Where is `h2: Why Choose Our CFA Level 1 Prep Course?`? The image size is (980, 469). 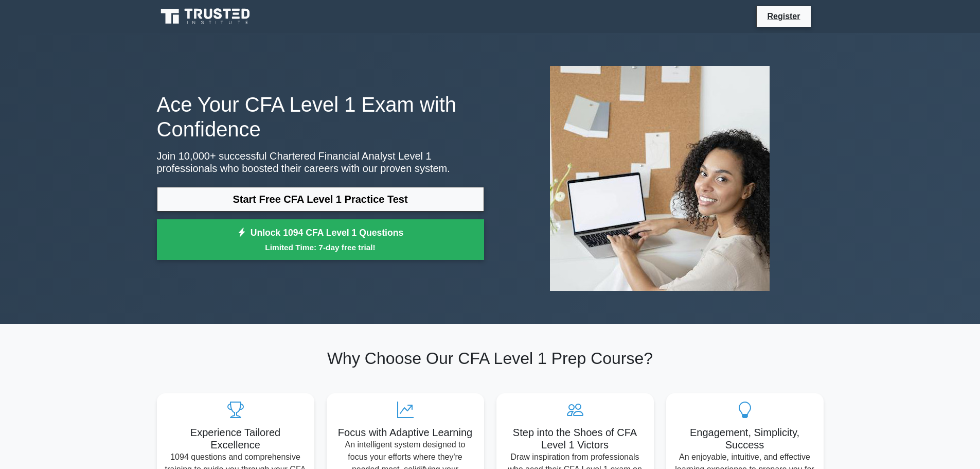 h2: Why Choose Our CFA Level 1 Prep Course? is located at coordinates (491, 359).